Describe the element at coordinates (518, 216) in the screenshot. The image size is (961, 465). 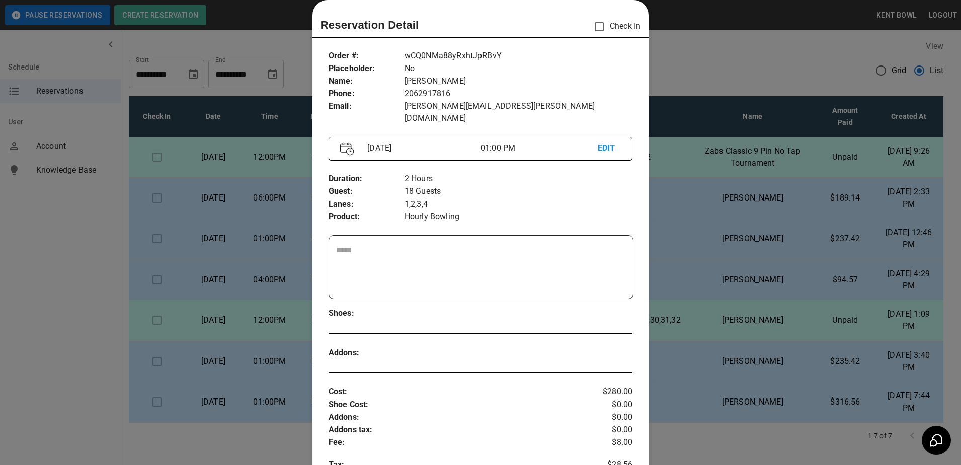
I see `p: Hourly Bowling` at that location.